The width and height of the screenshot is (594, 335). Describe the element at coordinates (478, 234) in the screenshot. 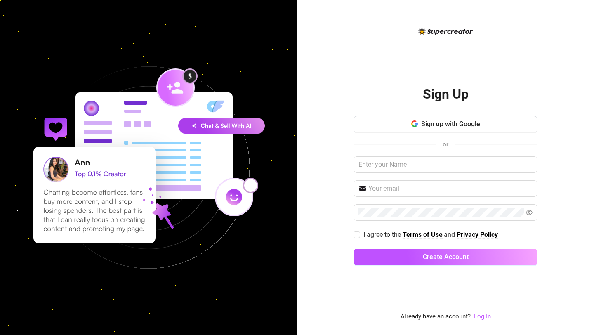

I see `strong: Privacy Policy` at that location.